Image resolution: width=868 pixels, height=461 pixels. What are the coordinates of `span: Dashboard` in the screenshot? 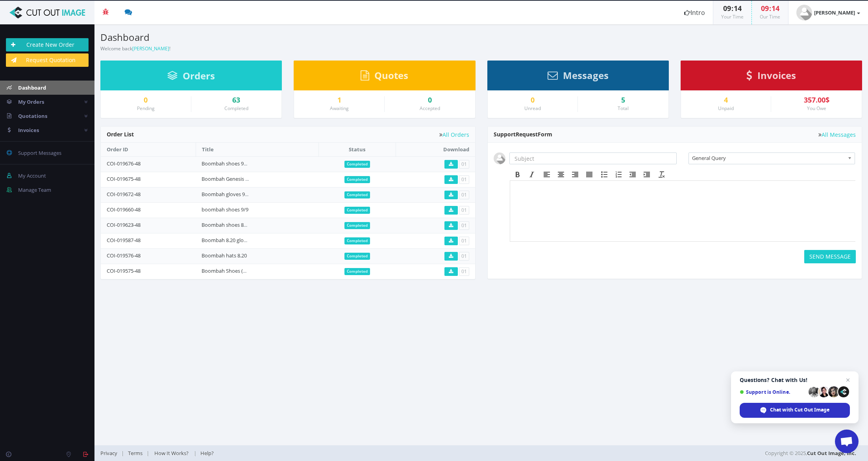 It's located at (32, 88).